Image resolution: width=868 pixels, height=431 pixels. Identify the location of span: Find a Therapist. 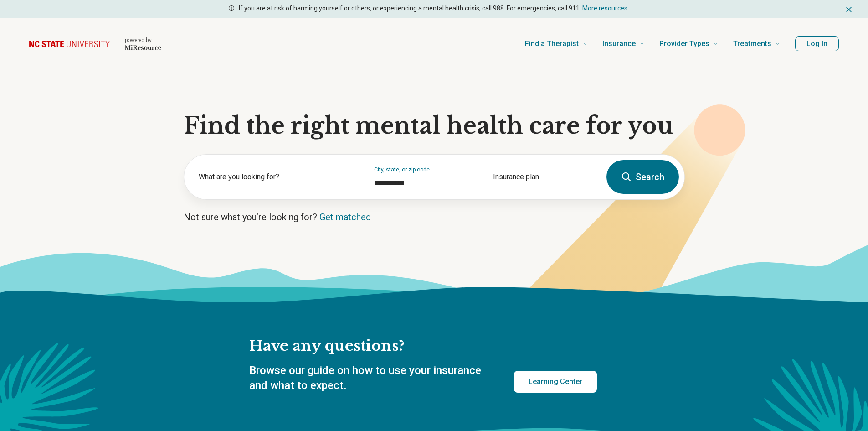
(551, 43).